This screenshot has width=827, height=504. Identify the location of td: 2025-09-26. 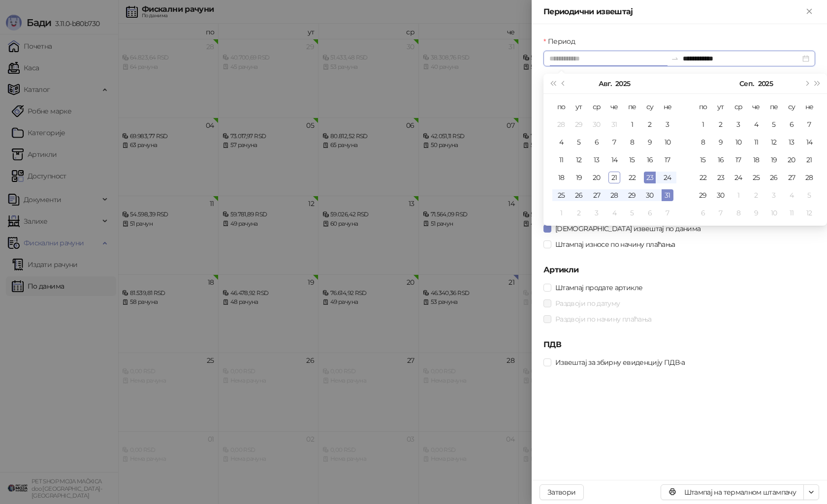
(774, 177).